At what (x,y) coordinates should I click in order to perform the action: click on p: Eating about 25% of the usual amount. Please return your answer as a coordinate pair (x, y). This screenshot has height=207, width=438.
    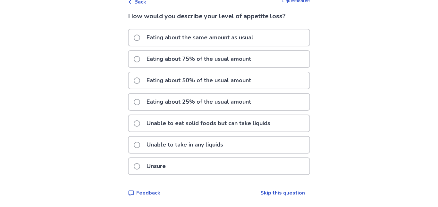
    Looking at the image, I should click on (199, 102).